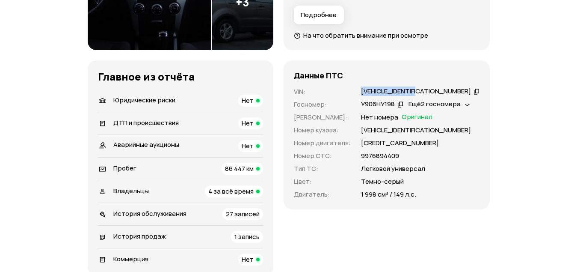  What do you see at coordinates (239, 168) in the screenshot?
I see `span: 86 447 км` at bounding box center [239, 168].